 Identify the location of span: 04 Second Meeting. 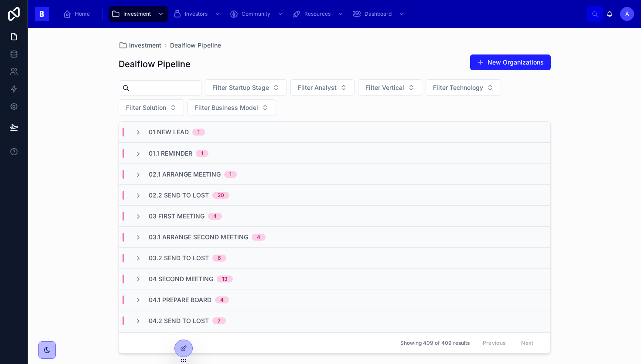
(181, 279).